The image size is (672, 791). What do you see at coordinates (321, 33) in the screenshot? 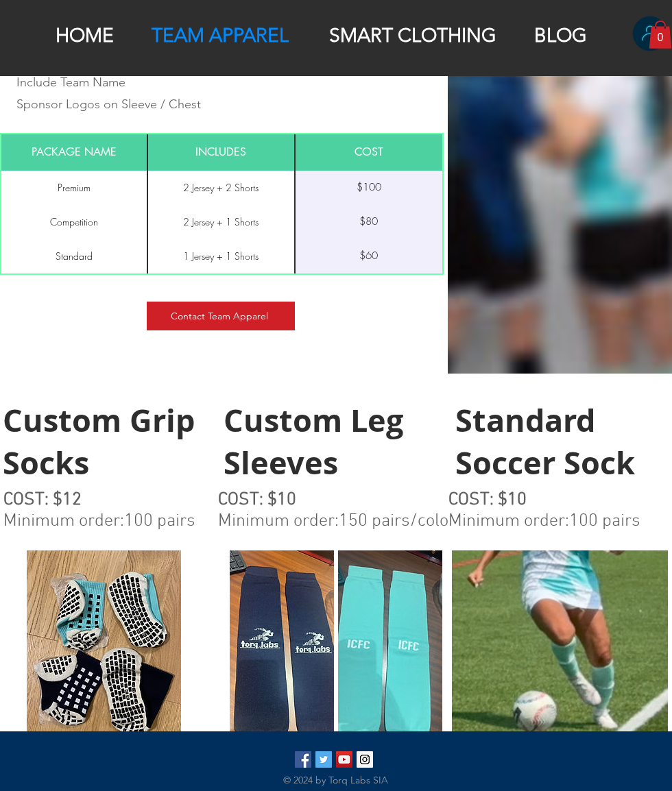
I see `nav: Site` at bounding box center [321, 33].